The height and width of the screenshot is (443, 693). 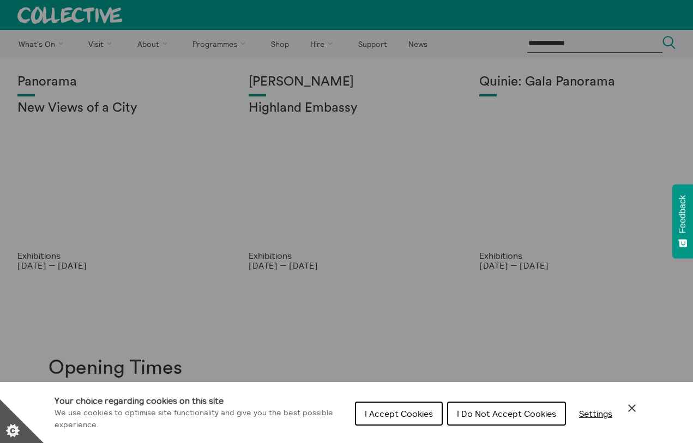 What do you see at coordinates (399, 414) in the screenshot?
I see `span: I Accept Cookies` at bounding box center [399, 414].